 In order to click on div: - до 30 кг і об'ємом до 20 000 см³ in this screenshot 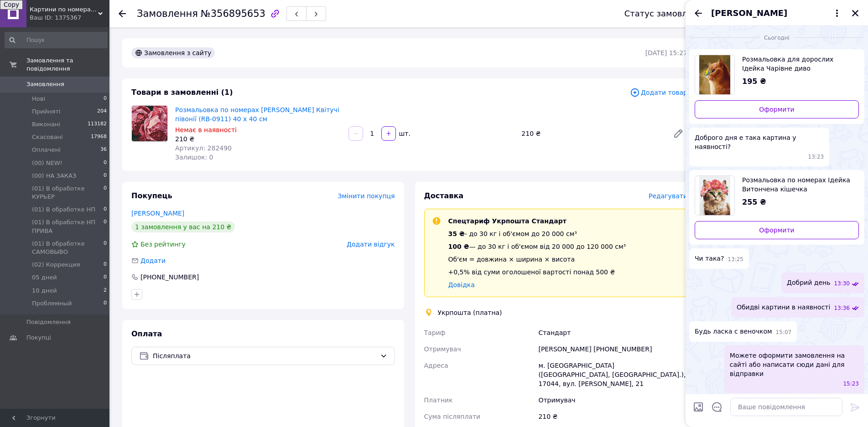, I will do `click(537, 234)`.